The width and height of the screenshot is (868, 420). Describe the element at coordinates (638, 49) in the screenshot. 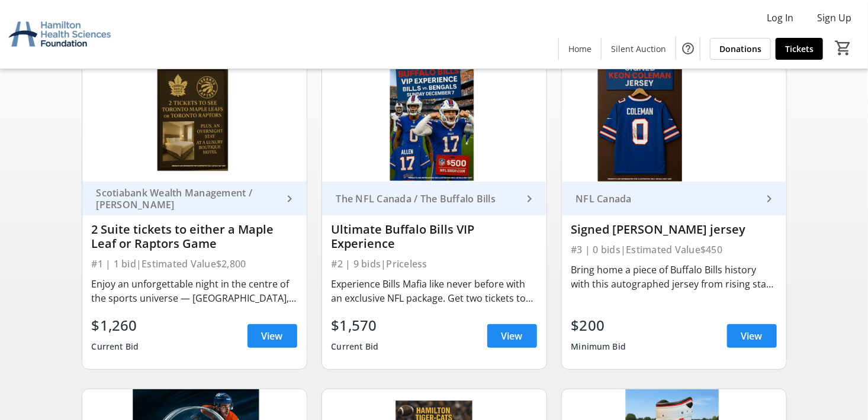

I see `a: Silent Auction` at that location.